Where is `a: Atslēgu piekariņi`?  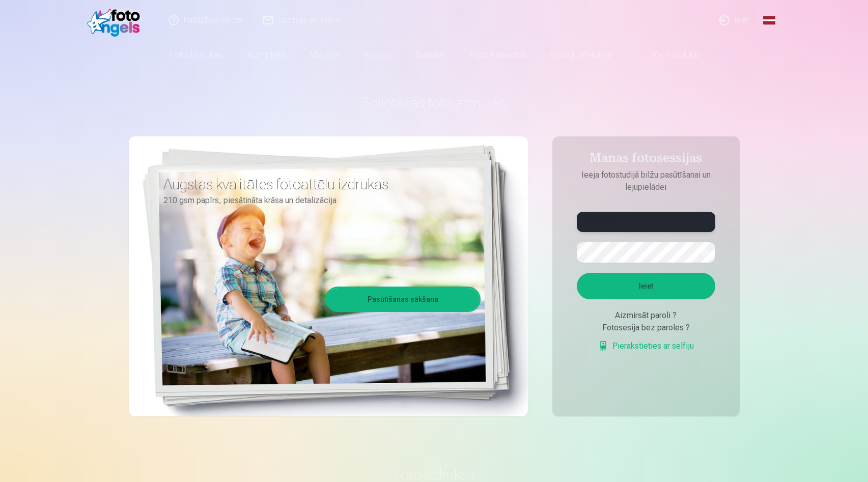 a: Atslēgu piekariņi is located at coordinates (580, 55).